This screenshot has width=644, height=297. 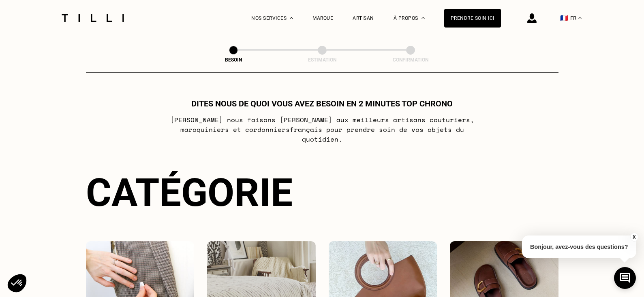 What do you see at coordinates (323, 18) in the screenshot?
I see `a: Marque` at bounding box center [323, 18].